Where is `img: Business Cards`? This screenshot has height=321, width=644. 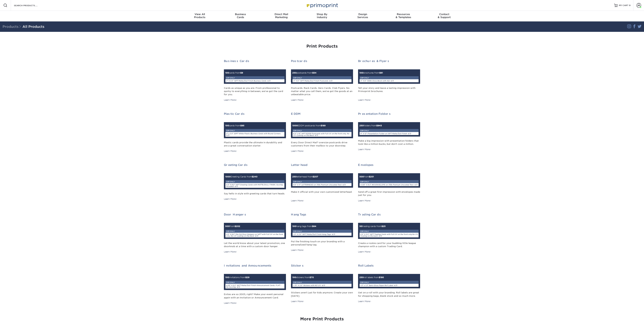
img: Business Cards is located at coordinates (224, 67).